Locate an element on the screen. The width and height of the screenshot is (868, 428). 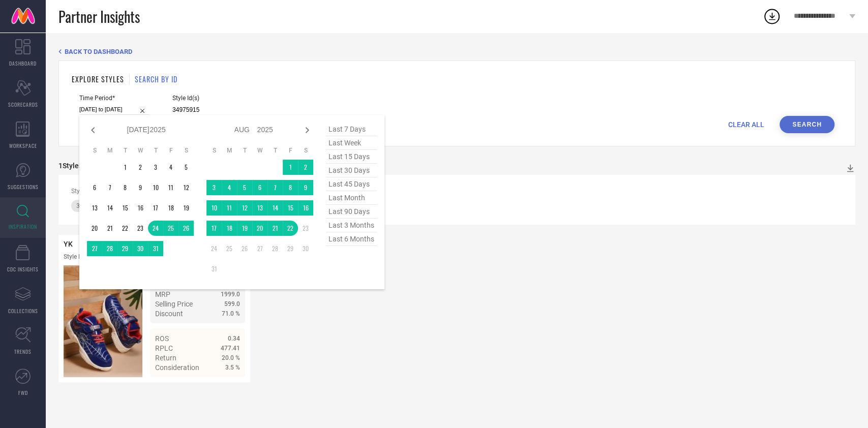
span: DASHBOARD is located at coordinates (23, 63).